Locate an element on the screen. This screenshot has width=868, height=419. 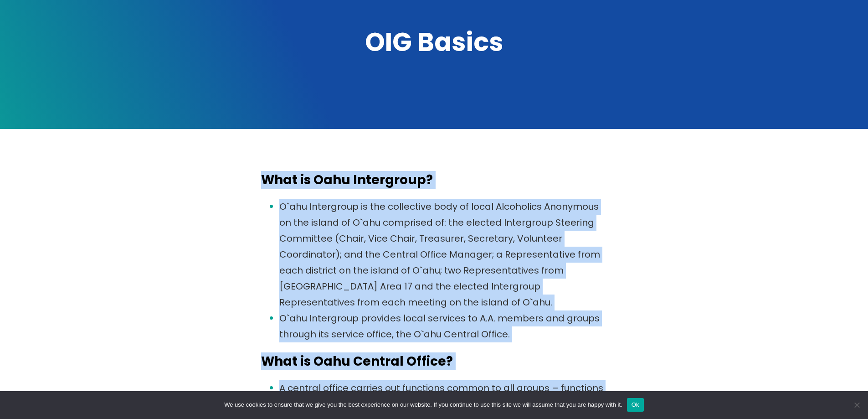
span: No is located at coordinates (857, 405).